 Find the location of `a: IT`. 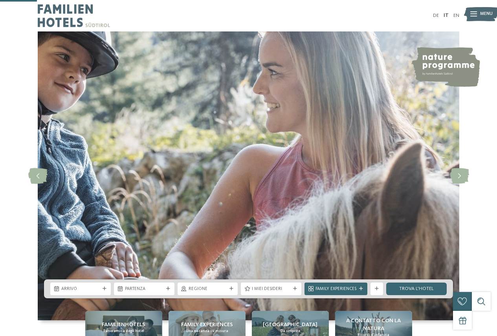

a: IT is located at coordinates (446, 15).